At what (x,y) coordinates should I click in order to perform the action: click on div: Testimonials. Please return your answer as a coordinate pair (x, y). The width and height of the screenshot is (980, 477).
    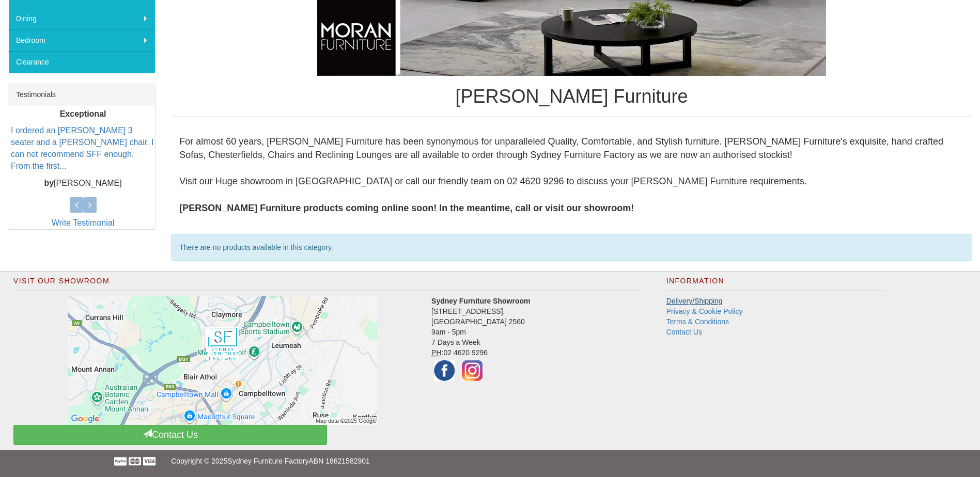
    Looking at the image, I should click on (82, 94).